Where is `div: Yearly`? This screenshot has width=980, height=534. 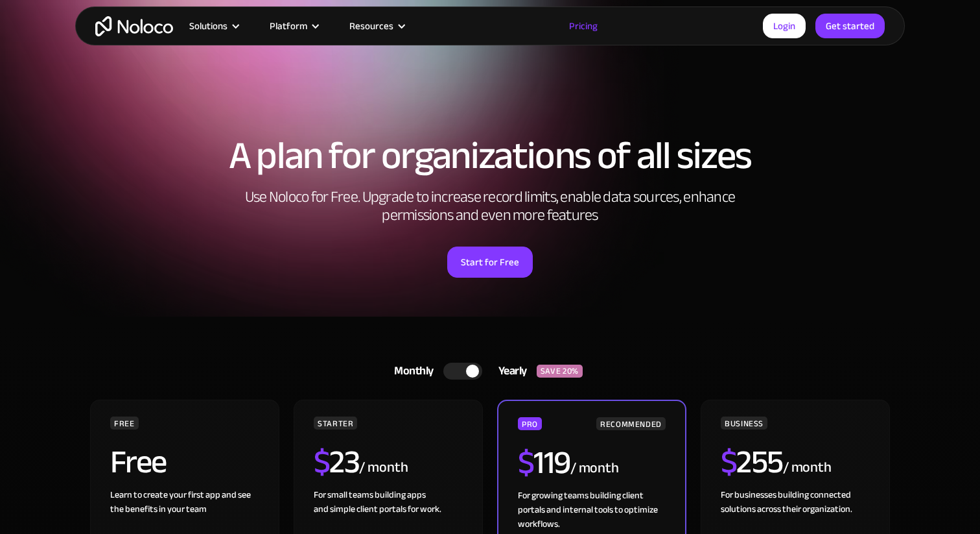 div: Yearly is located at coordinates (509, 371).